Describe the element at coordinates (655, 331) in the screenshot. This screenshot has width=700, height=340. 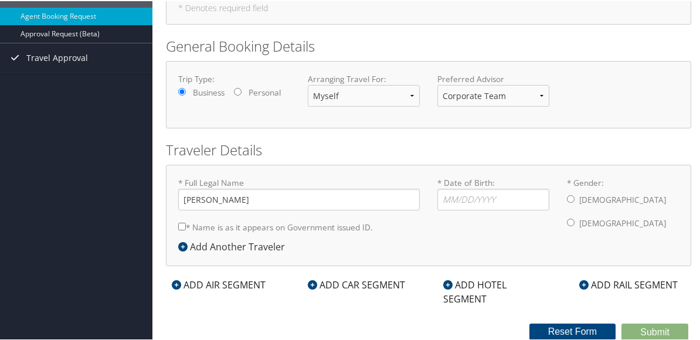
I see `button: Submit` at that location.